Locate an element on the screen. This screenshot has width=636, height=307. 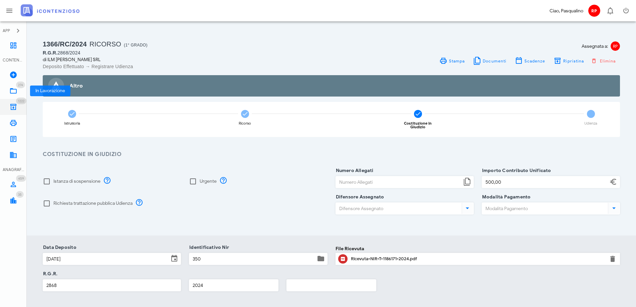
span: 274 is located at coordinates (20, 85).